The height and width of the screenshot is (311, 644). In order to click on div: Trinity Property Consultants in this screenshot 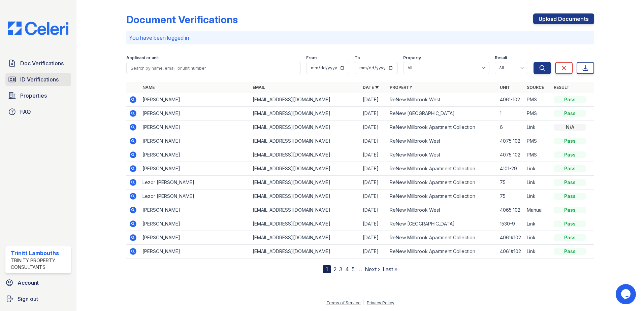, I will do `click(39, 264)`.